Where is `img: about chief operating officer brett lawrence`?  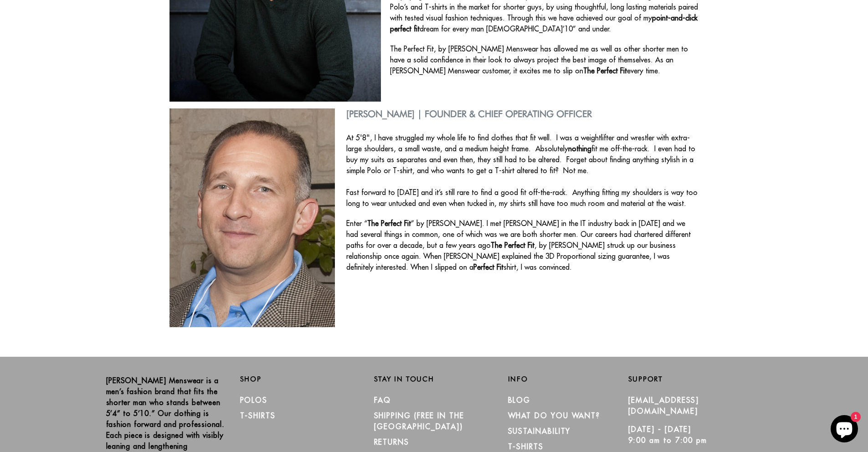 img: about chief operating officer brett lawrence is located at coordinates (252, 218).